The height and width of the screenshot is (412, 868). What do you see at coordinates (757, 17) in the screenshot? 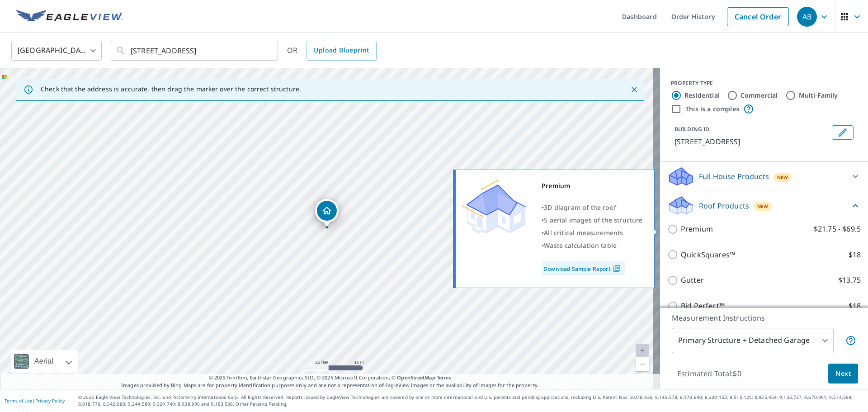
I see `a: Cancel Order` at bounding box center [757, 17].